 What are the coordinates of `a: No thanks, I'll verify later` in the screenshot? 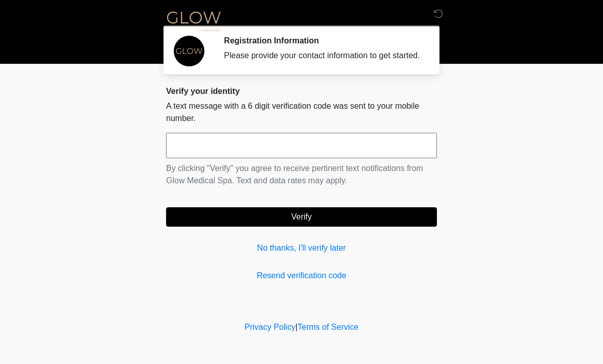 It's located at (302, 248).